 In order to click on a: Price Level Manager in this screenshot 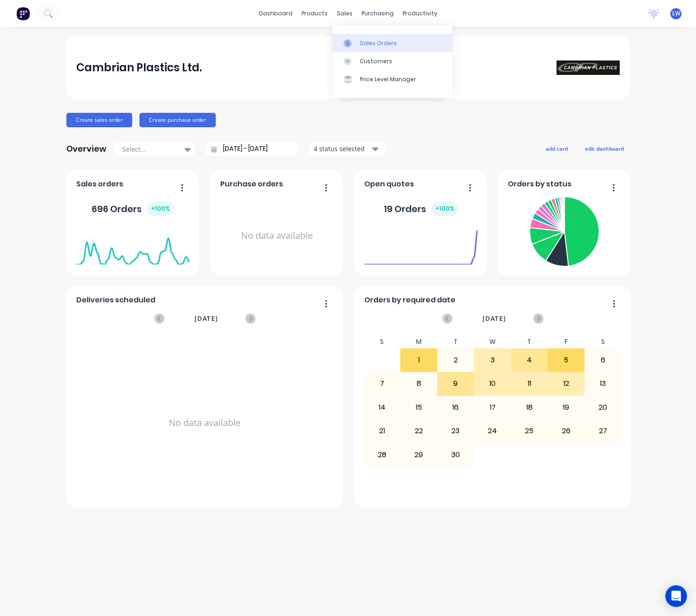, I will do `click(392, 80)`.